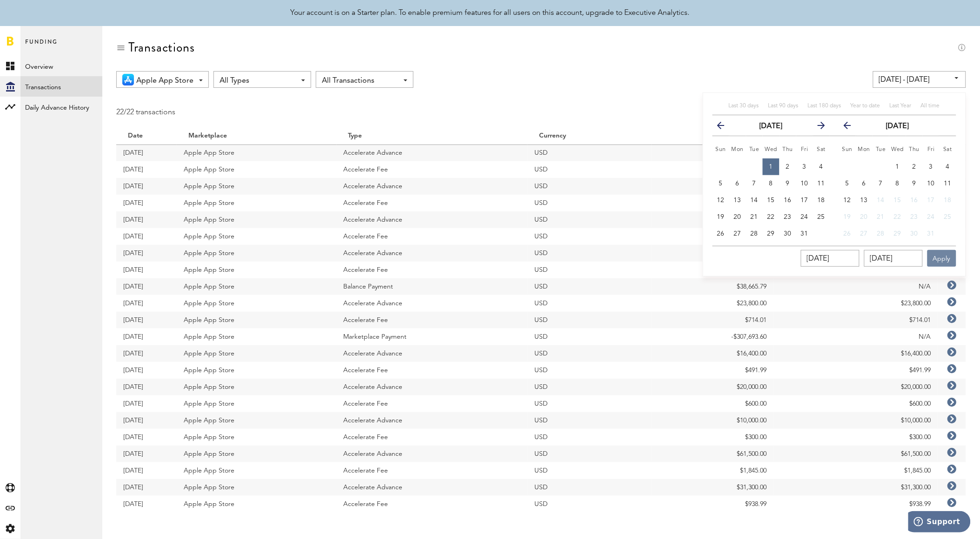 Image resolution: width=980 pixels, height=539 pixels. Describe the element at coordinates (712, 387) in the screenshot. I see `td: $20,000.00` at that location.